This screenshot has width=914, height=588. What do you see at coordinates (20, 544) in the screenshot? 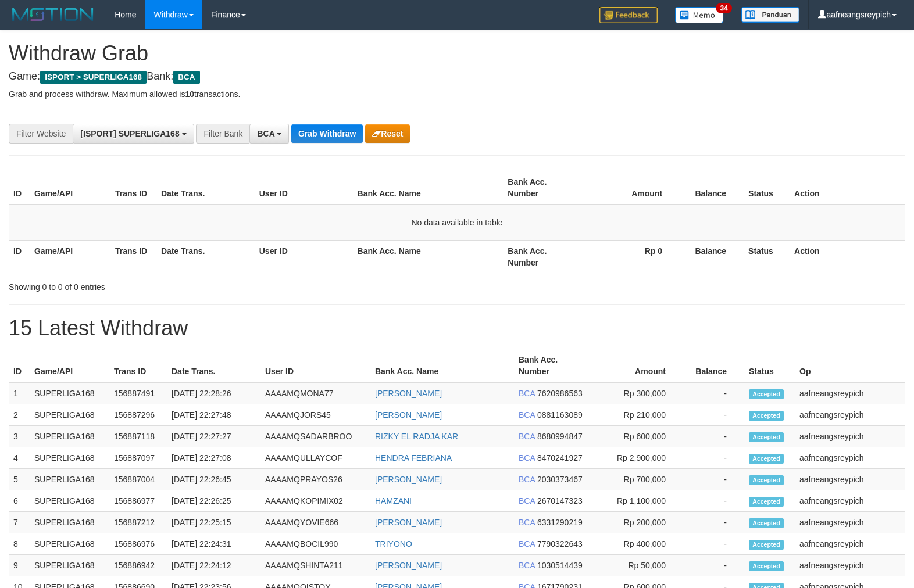
I see `td: 8` at bounding box center [20, 544].